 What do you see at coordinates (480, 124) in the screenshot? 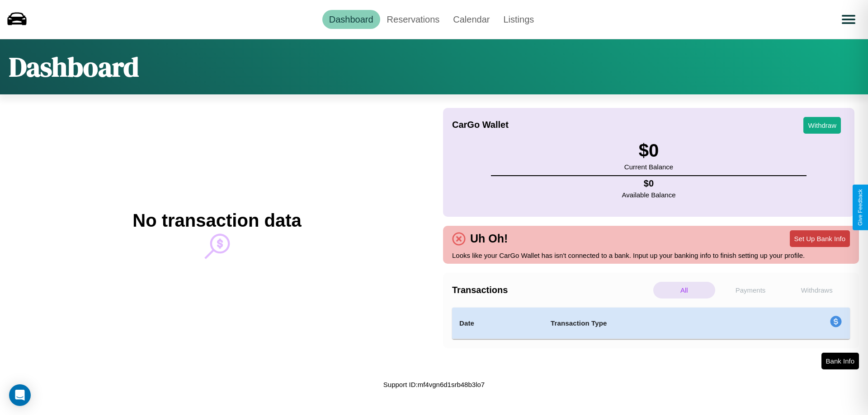
I see `h4: CarGo Wallet` at bounding box center [480, 124].